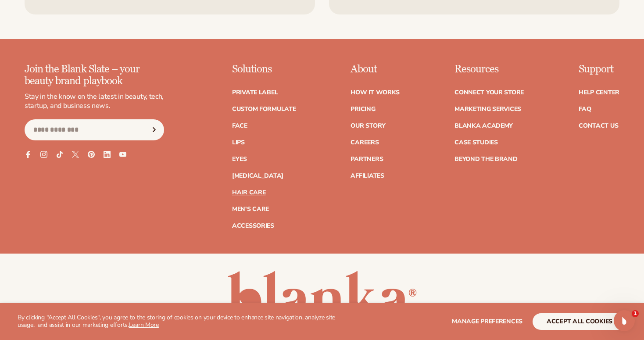  Describe the element at coordinates (238, 143) in the screenshot. I see `a: Lips` at that location.